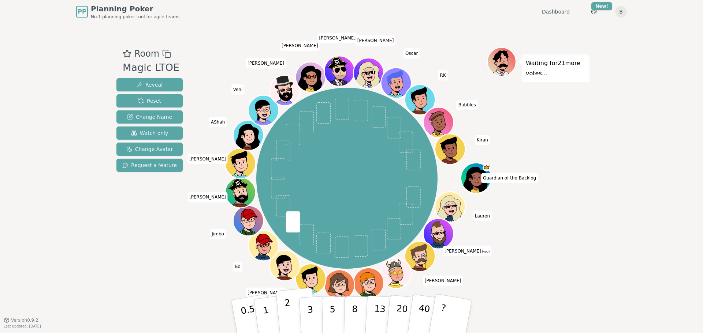  What do you see at coordinates (149, 85) in the screenshot?
I see `span: Reveal` at bounding box center [149, 85].